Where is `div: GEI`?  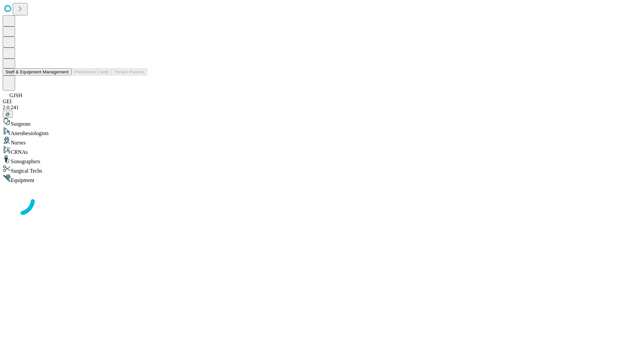 div: GEI is located at coordinates (322, 101).